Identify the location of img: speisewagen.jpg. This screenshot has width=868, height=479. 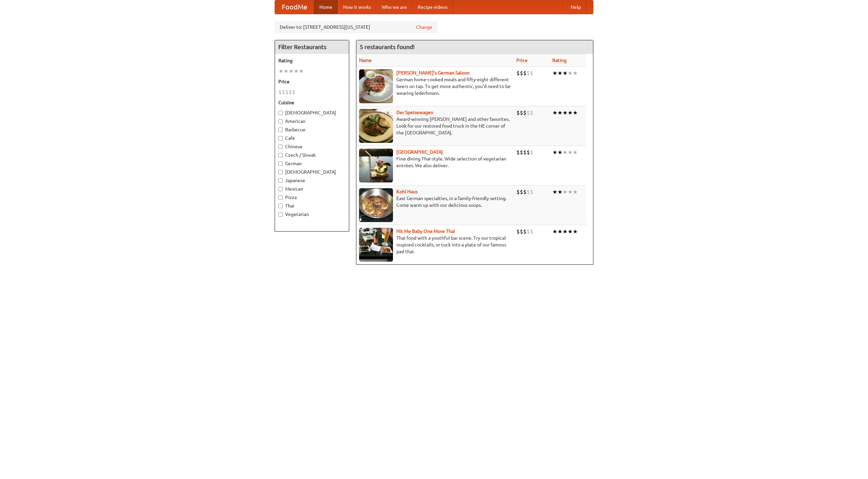
(376, 126).